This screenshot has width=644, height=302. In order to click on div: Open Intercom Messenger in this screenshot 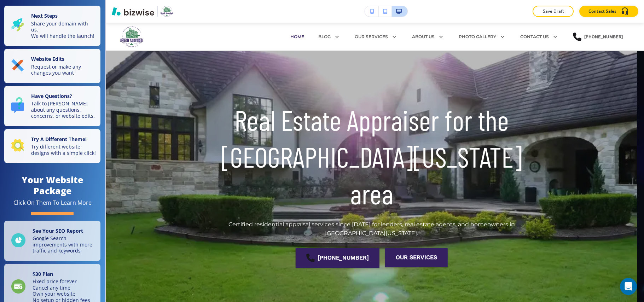, I will do `click(628, 286)`.